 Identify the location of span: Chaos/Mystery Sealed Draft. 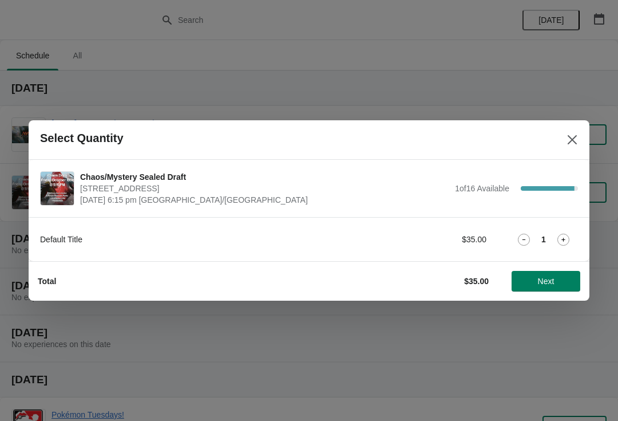
(265, 177).